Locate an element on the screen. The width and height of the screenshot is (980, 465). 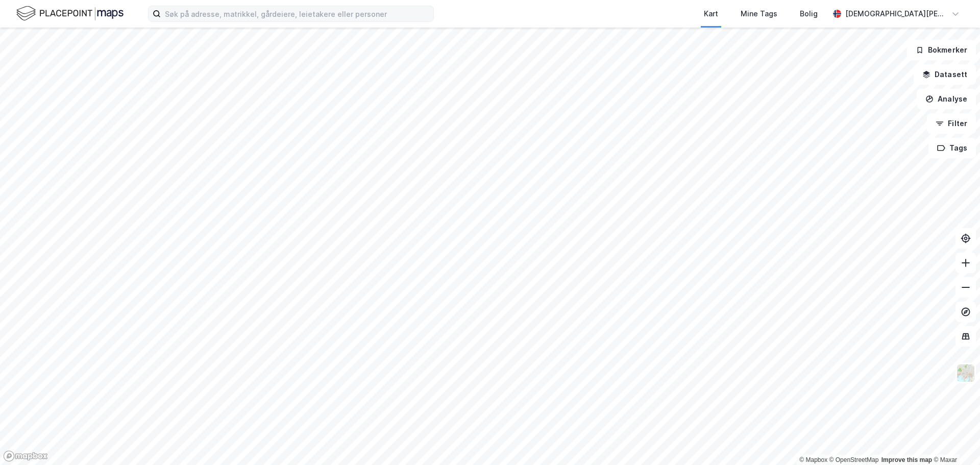
div: Bolig is located at coordinates (808, 14).